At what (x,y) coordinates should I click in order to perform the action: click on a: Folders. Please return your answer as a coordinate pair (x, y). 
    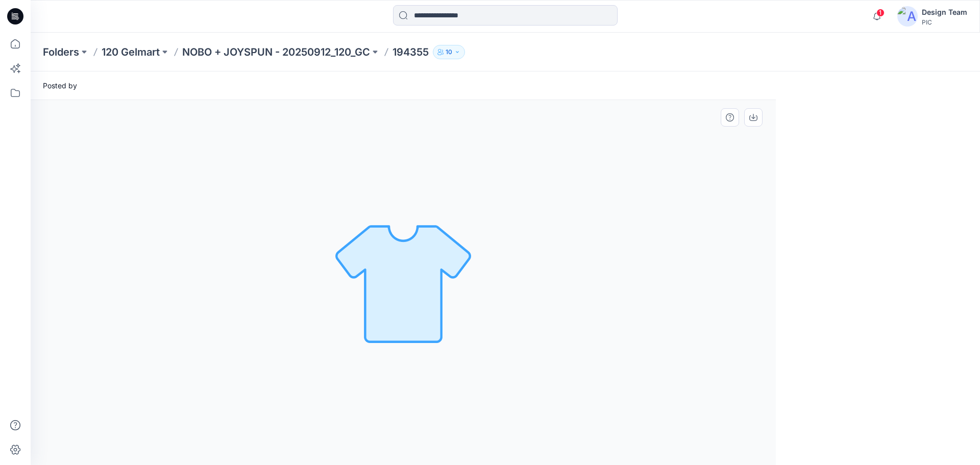
    Looking at the image, I should click on (61, 52).